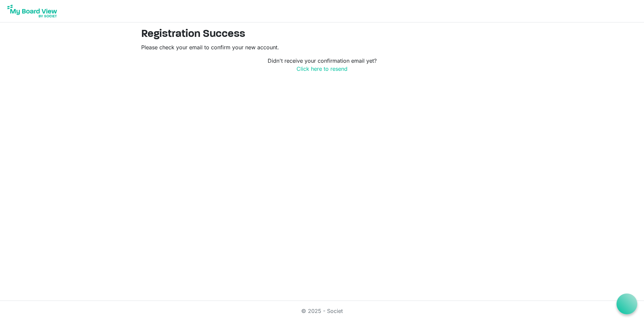 Image resolution: width=644 pixels, height=321 pixels. Describe the element at coordinates (322, 311) in the screenshot. I see `a: © 2025 - Societ` at that location.